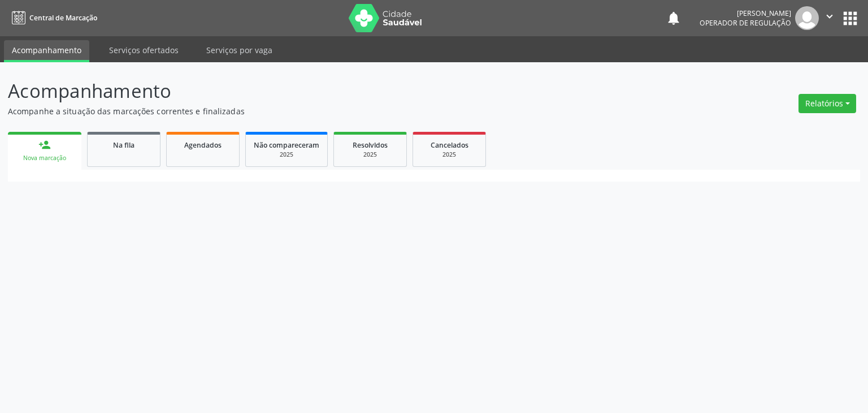 Image resolution: width=868 pixels, height=413 pixels. What do you see at coordinates (450, 145) in the screenshot?
I see `span: Cancelados` at bounding box center [450, 145].